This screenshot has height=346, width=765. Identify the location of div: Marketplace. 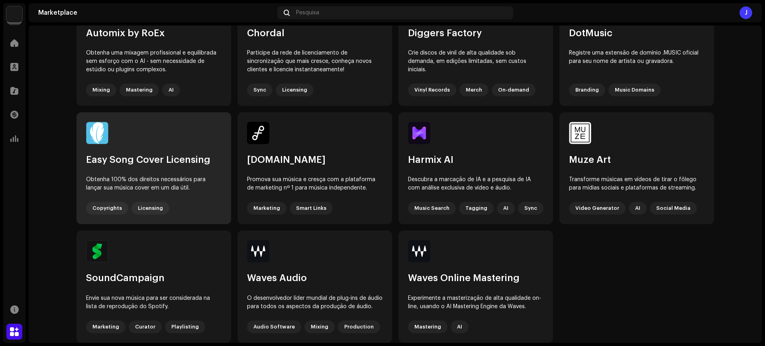
(156, 13).